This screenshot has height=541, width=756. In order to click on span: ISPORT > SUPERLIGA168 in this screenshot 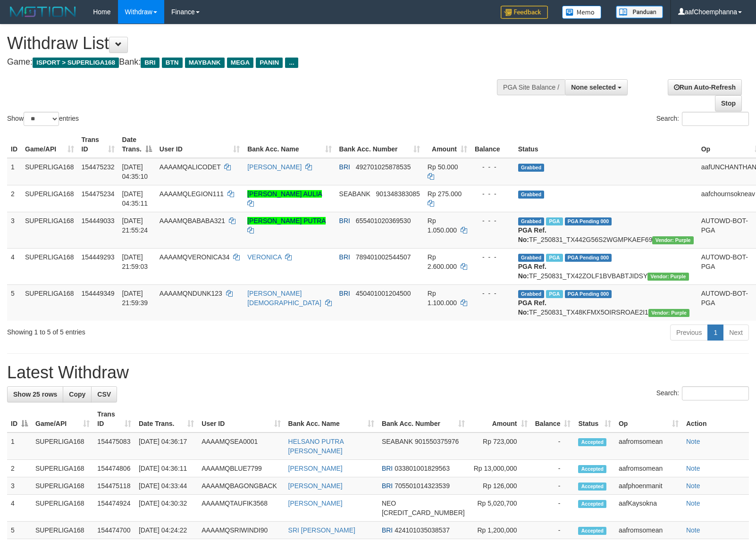, I will do `click(75, 63)`.